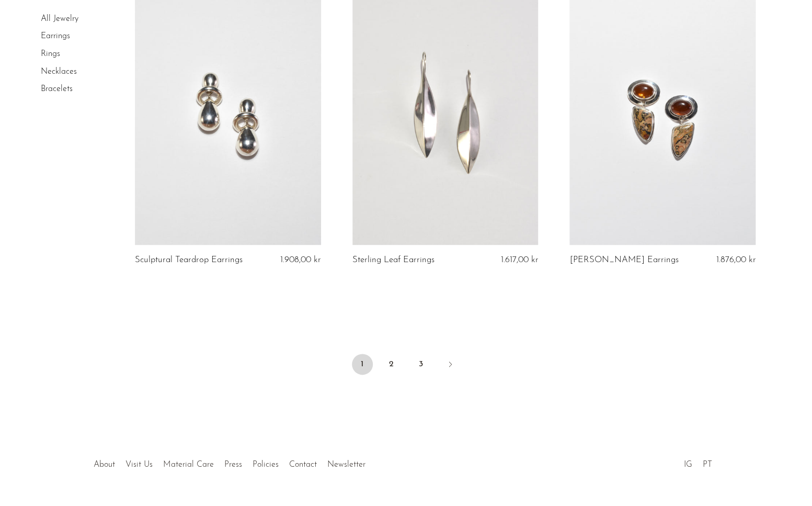 This screenshot has width=812, height=506. I want to click on span: 1.908,00 kr, so click(300, 259).